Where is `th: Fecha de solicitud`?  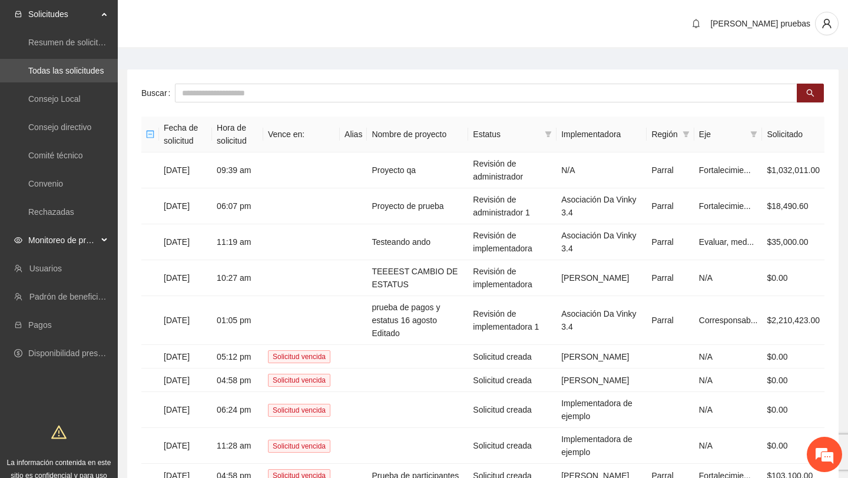
th: Fecha de solicitud is located at coordinates (185, 134).